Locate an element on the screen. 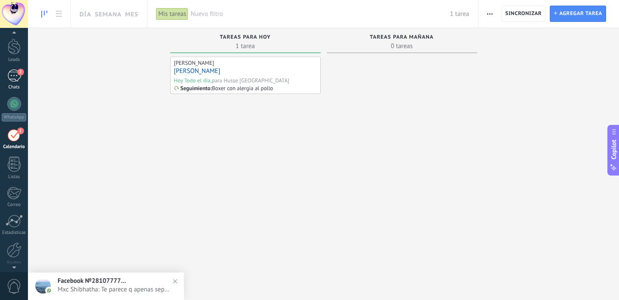 The width and height of the screenshot is (619, 300). div: WhatsApp is located at coordinates (14, 117).